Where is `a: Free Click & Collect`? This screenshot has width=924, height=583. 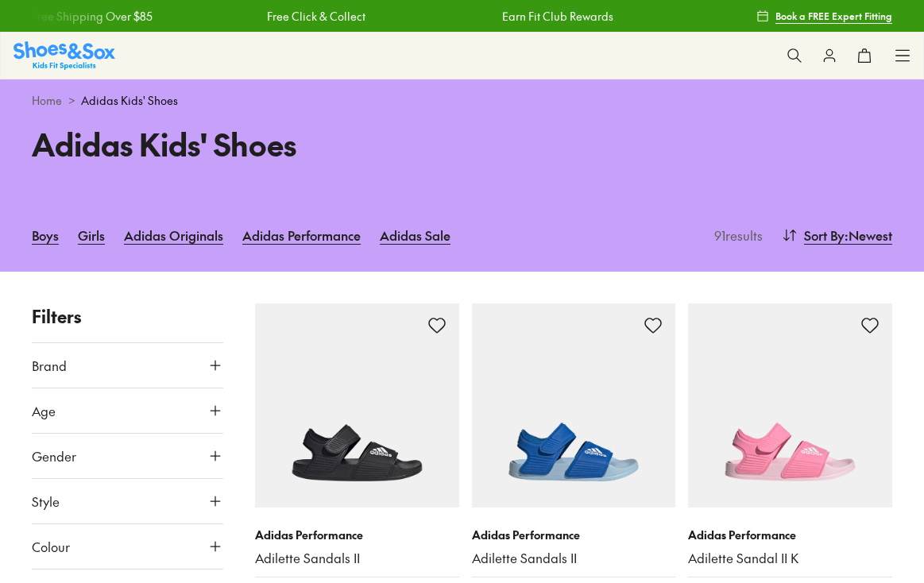
a: Free Click & Collect is located at coordinates (315, 16).